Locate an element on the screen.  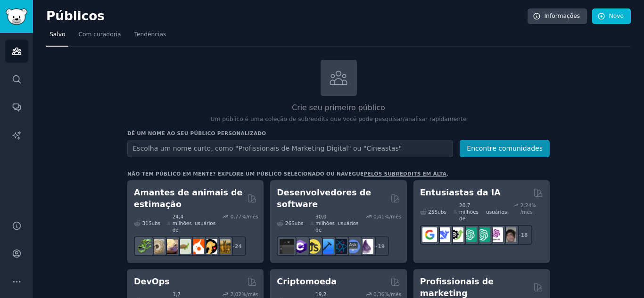
font: 19 is located at coordinates (381, 246).